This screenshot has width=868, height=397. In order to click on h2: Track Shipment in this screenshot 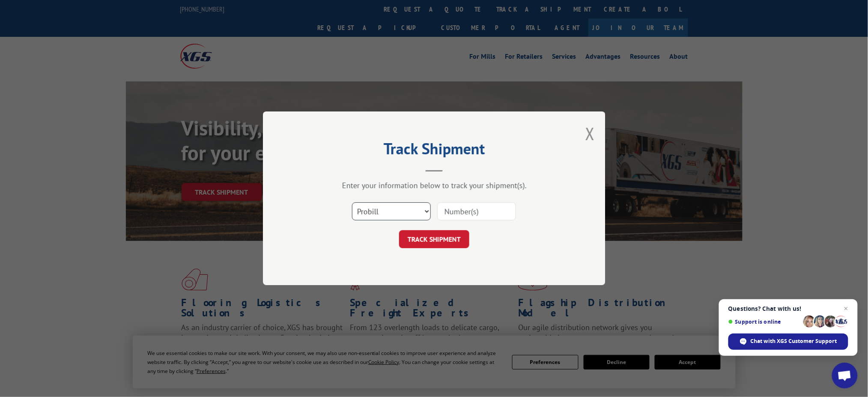, I will do `click(434, 151)`.